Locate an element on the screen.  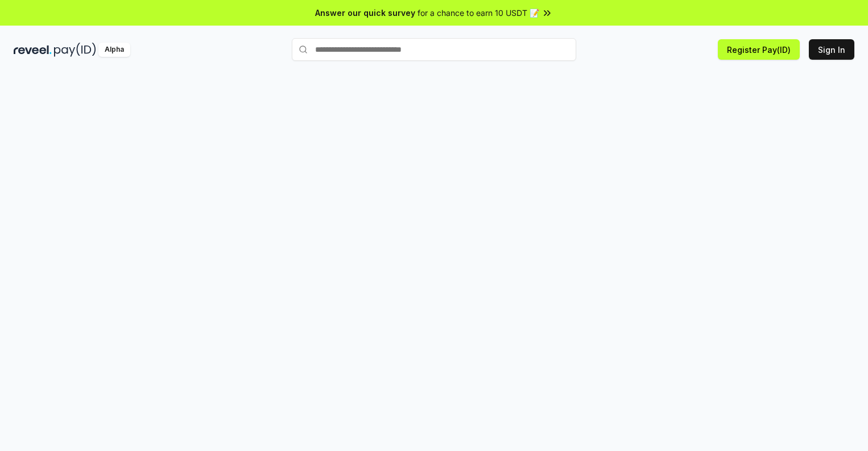
span: Answer our quick survey is located at coordinates (365, 13).